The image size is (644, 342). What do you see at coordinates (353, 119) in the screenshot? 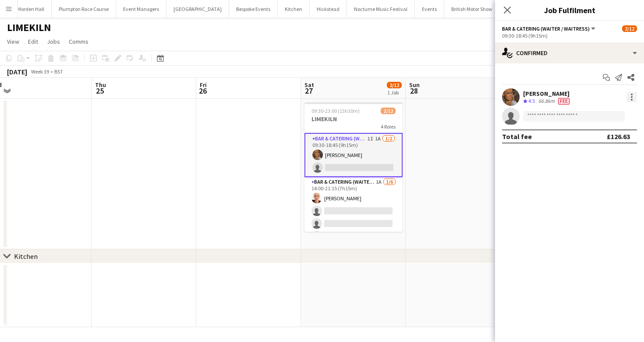
I see `h3: LIMEKILN` at bounding box center [353, 119].